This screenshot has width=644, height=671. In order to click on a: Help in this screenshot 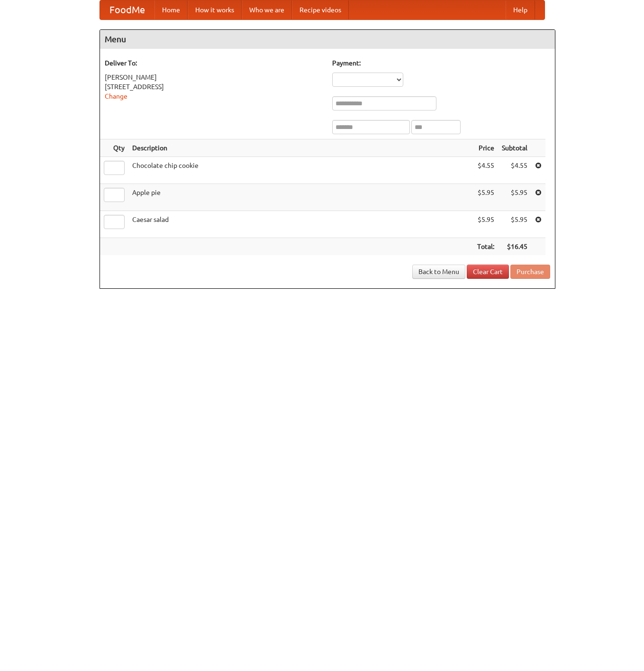, I will do `click(520, 10)`.